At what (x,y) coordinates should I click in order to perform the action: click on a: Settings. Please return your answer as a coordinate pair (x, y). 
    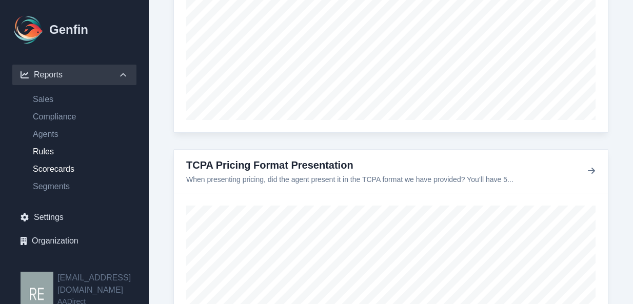
    Looking at the image, I should click on (74, 217).